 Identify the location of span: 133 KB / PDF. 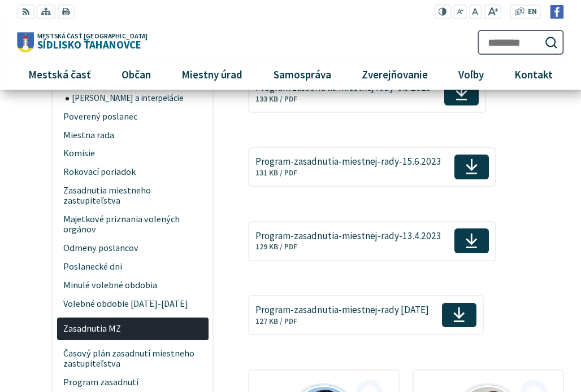
(276, 99).